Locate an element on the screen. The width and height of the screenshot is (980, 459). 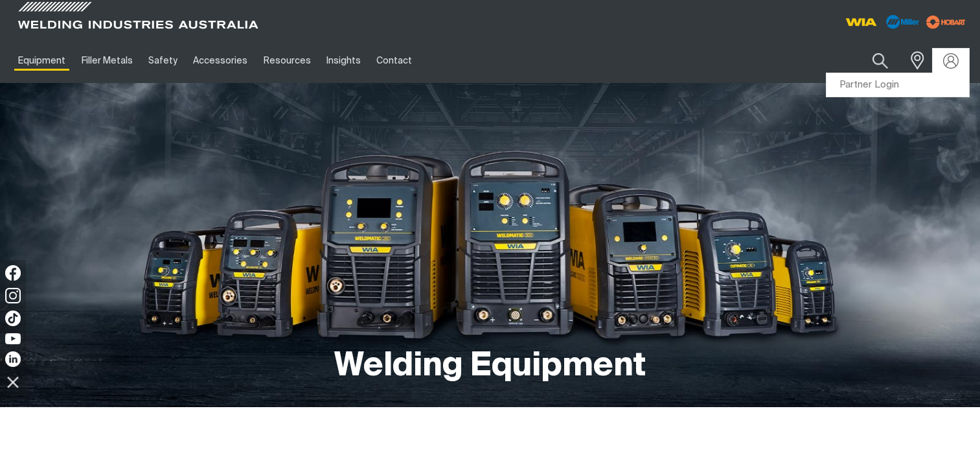
input: Product name or item number... is located at coordinates (872, 60).